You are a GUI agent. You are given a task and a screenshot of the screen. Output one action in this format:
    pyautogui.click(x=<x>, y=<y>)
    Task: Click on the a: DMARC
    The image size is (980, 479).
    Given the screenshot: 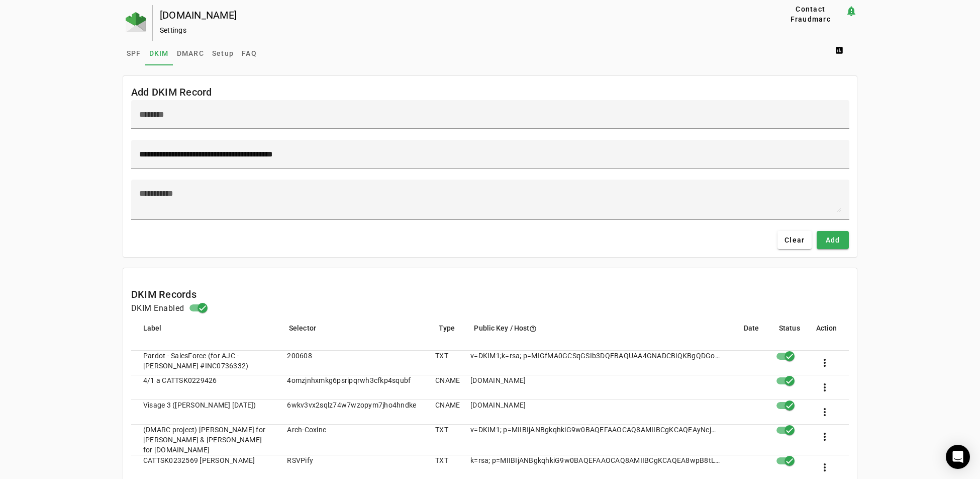 What is the action you would take?
    pyautogui.click(x=191, y=53)
    